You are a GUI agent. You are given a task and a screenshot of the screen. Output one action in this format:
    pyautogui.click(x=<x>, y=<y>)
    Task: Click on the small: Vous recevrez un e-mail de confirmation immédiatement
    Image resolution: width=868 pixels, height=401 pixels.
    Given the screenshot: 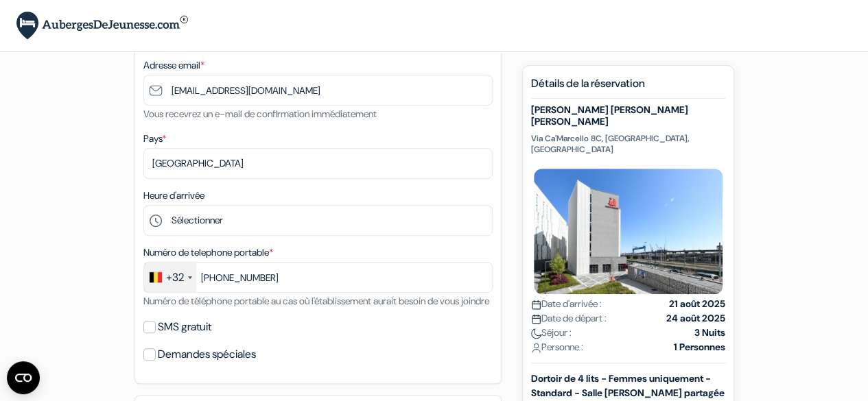 What is the action you would take?
    pyautogui.click(x=260, y=114)
    